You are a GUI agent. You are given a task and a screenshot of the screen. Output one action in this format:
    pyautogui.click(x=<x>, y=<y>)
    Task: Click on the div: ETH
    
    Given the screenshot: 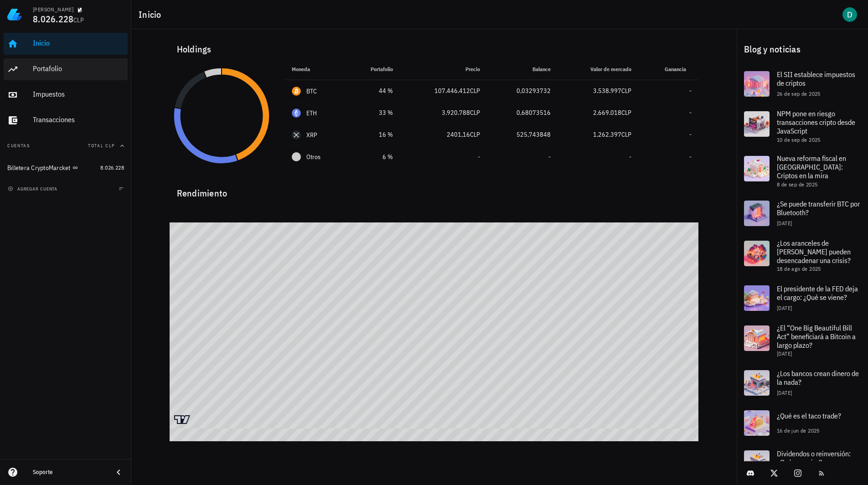 What is the action you would take?
    pyautogui.click(x=312, y=113)
    